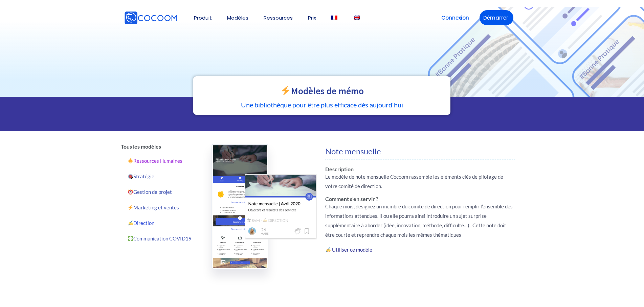  What do you see at coordinates (357, 18) in the screenshot?
I see `img: Anglais` at bounding box center [357, 18].